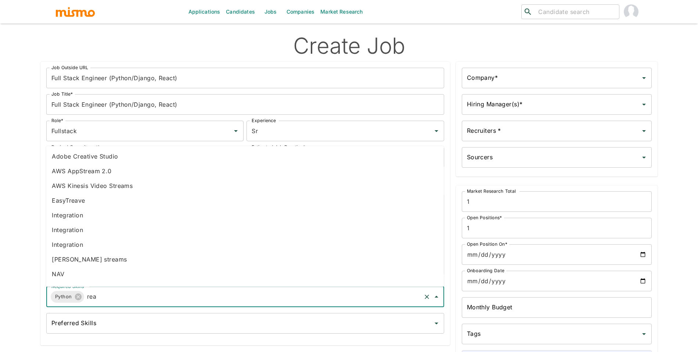 Image resolution: width=698 pixels, height=352 pixels. Describe the element at coordinates (427, 296) in the screenshot. I see `button: Clear` at that location.